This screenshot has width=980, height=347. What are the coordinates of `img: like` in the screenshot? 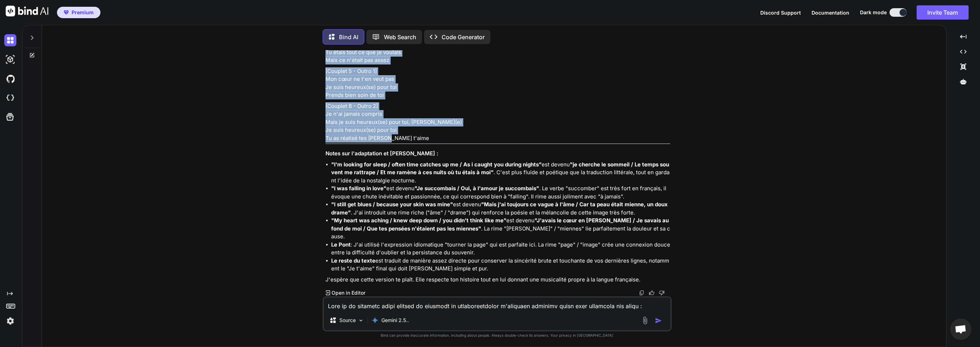 It's located at (652, 293).